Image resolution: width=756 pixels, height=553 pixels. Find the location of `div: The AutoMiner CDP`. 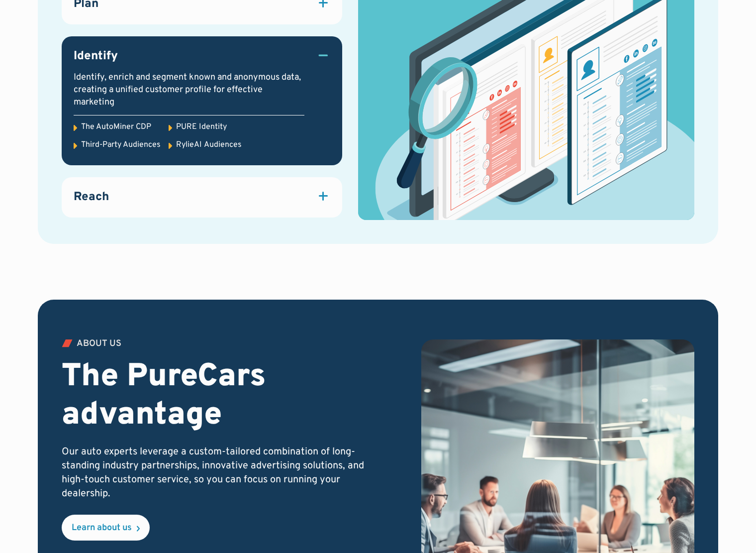

div: The AutoMiner CDP is located at coordinates (116, 127).